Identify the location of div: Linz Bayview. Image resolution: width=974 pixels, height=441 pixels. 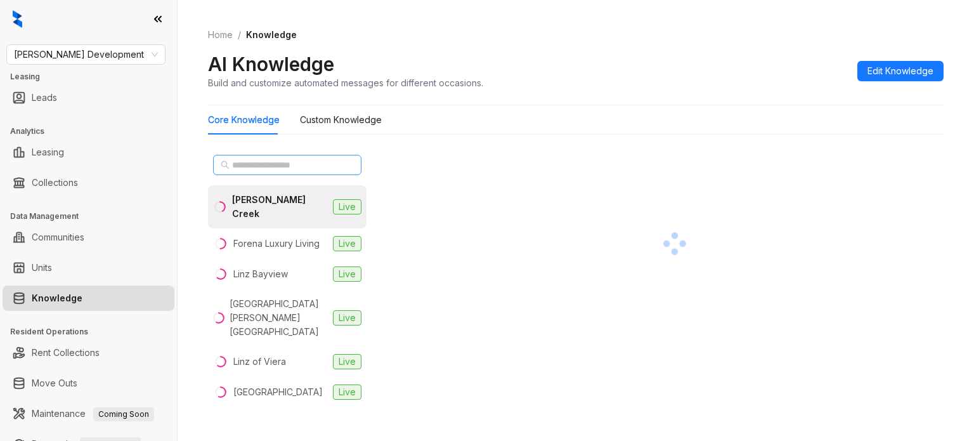
(261, 274).